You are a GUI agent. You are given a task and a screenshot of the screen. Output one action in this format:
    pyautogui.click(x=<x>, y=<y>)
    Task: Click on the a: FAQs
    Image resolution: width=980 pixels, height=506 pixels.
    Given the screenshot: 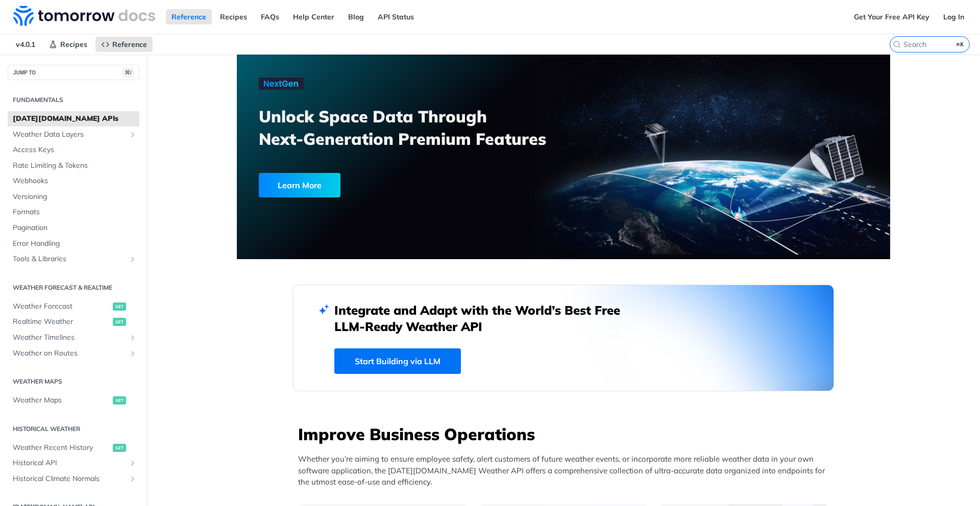 What is the action you would take?
    pyautogui.click(x=270, y=17)
    